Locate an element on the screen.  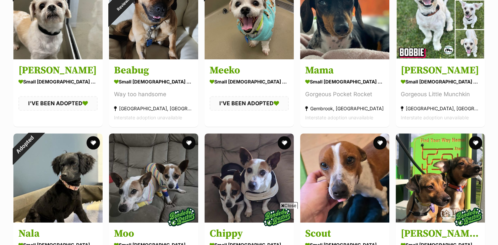
img: Nala is located at coordinates (58, 178).